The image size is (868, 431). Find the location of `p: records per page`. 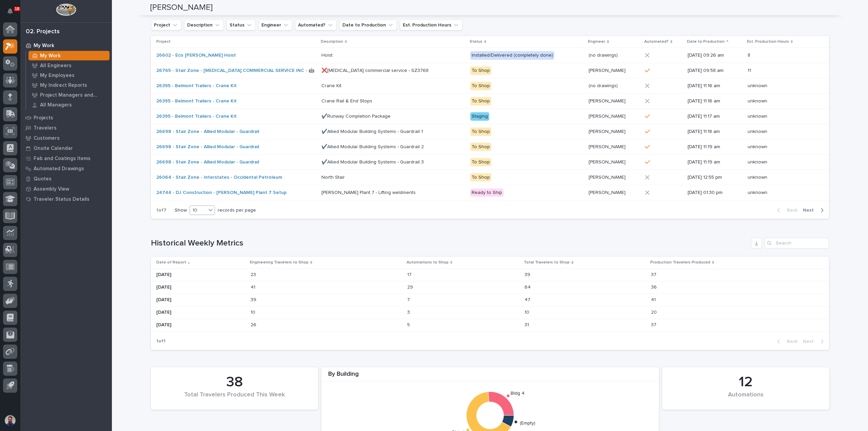

p: records per page is located at coordinates (236, 210).